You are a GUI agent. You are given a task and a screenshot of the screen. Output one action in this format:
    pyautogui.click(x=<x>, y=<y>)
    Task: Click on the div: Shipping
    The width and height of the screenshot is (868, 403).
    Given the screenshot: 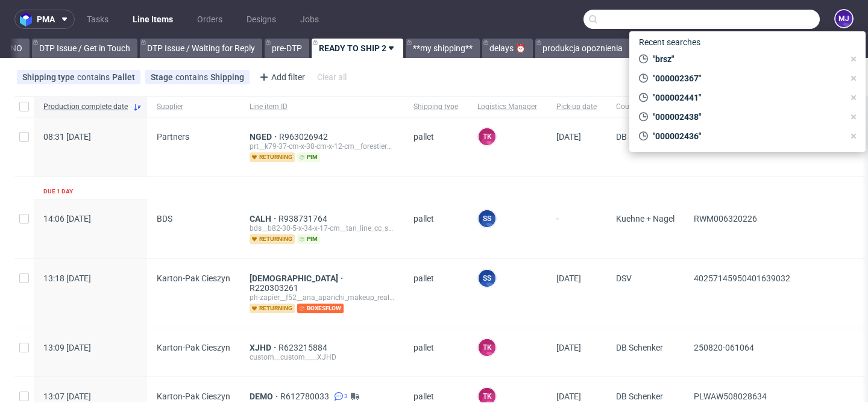 What is the action you would take?
    pyautogui.click(x=228, y=77)
    